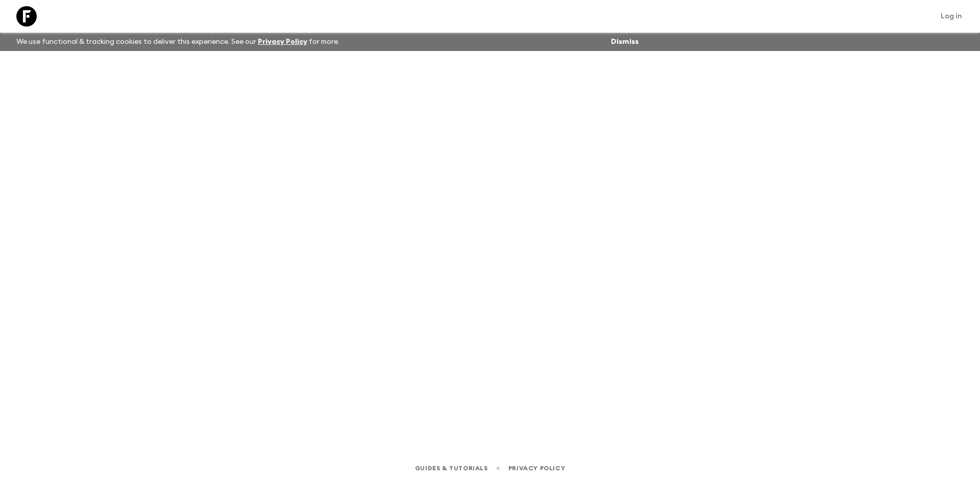  Describe the element at coordinates (451, 468) in the screenshot. I see `a: Guides & Tutorials` at that location.